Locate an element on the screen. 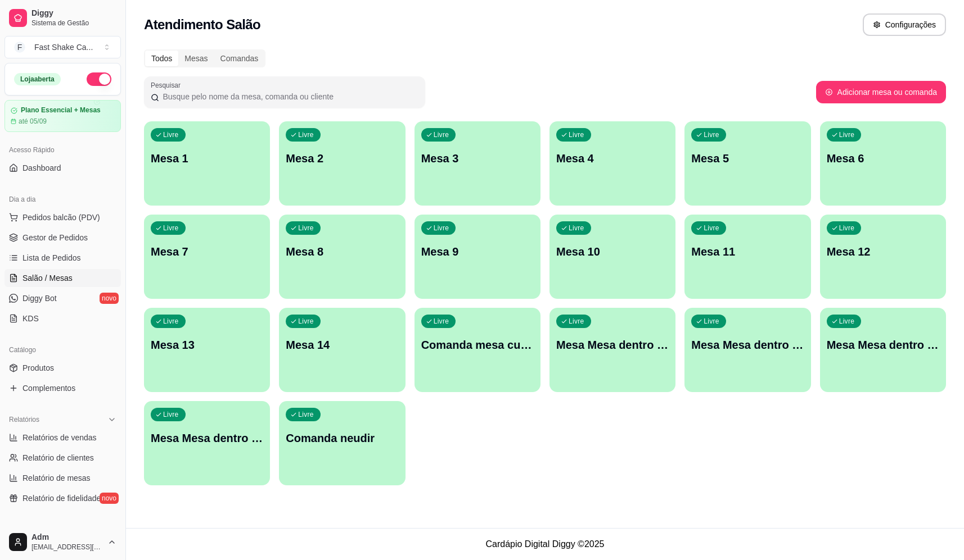 This screenshot has height=560, width=964. span: Sistema de Gestão is located at coordinates (74, 23).